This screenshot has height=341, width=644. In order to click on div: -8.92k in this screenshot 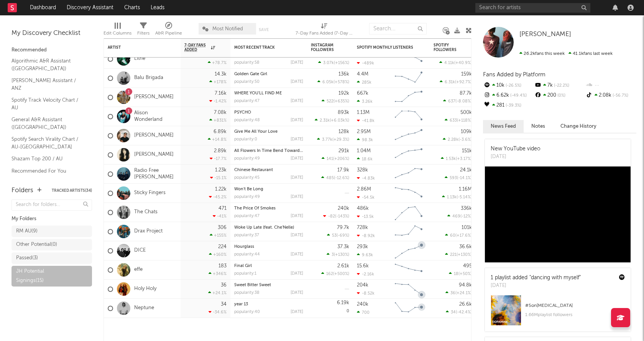, I will do `click(366, 235)`.